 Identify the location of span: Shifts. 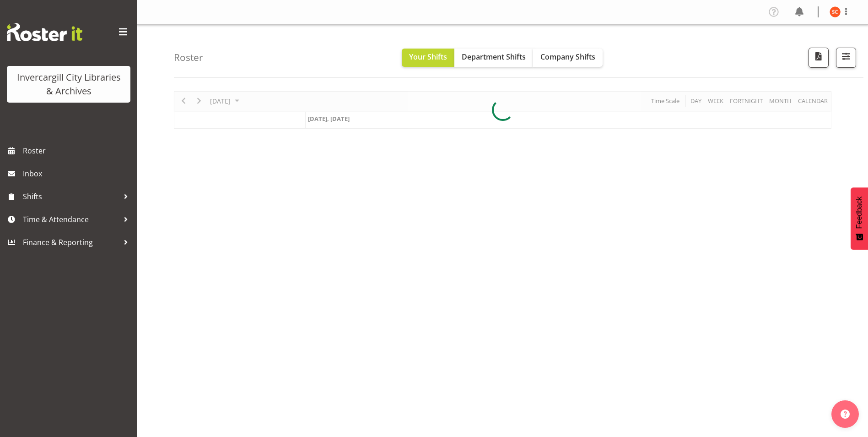
(71, 196).